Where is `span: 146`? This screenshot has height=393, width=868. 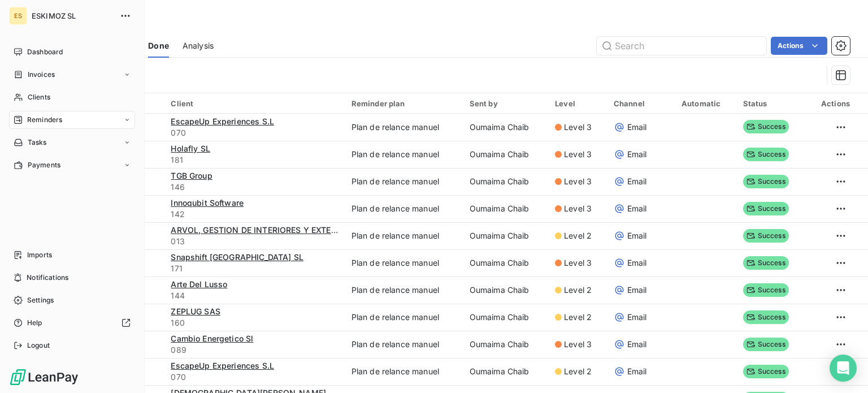
span: 146 is located at coordinates (254, 187).